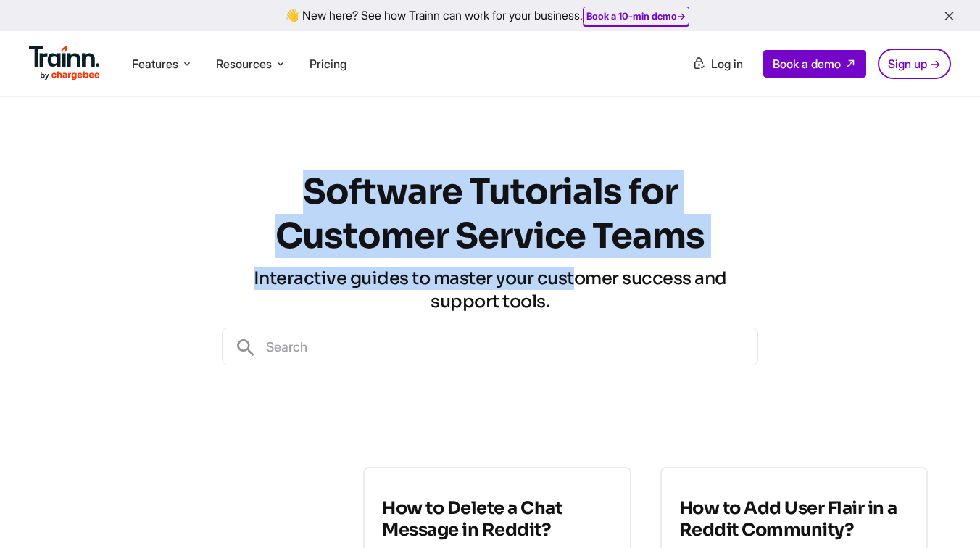 The height and width of the screenshot is (548, 980). I want to click on input: Search, so click(507, 346).